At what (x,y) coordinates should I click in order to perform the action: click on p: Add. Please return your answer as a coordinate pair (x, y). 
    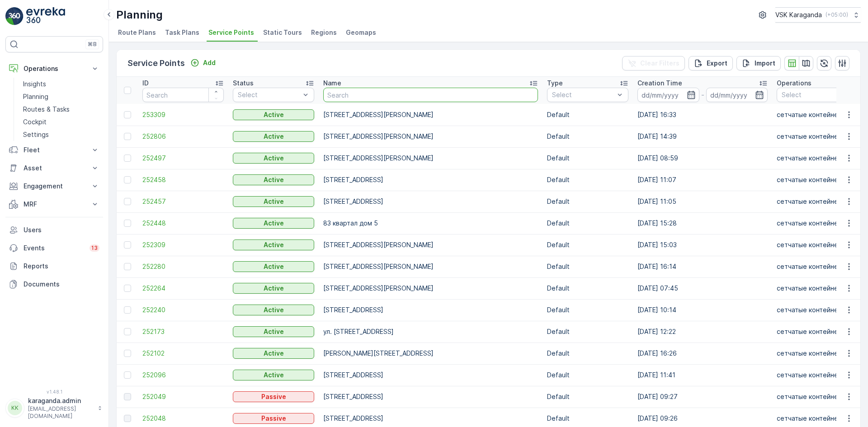
    Looking at the image, I should click on (209, 63).